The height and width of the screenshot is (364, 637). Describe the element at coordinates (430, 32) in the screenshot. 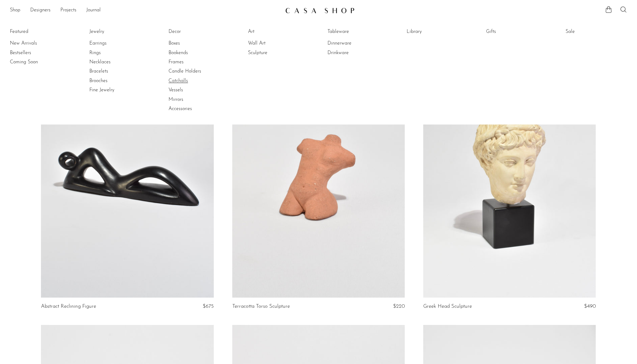

I see `a: Library` at that location.